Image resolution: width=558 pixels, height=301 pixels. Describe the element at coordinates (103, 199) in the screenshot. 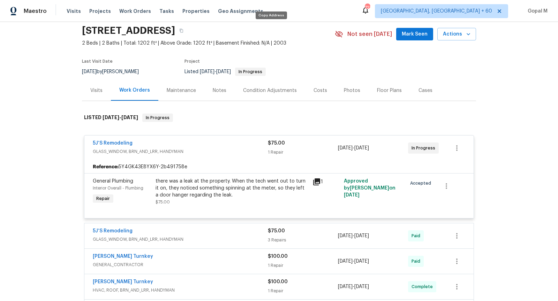

I see `span: Repair` at that location.